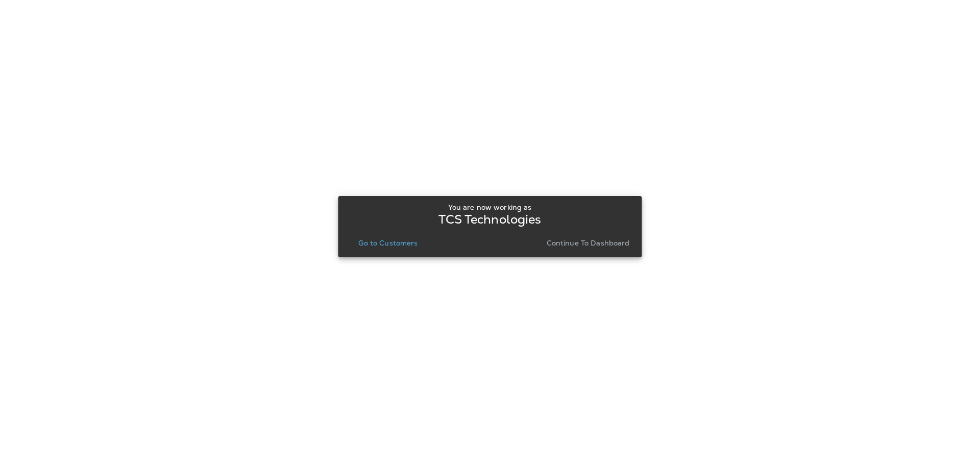 Image resolution: width=980 pixels, height=465 pixels. Describe the element at coordinates (588, 243) in the screenshot. I see `button: Continue to Dashboard` at that location.